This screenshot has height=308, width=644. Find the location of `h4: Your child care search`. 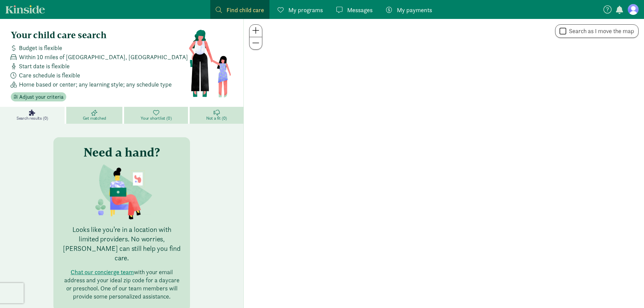

h4: Your child care search is located at coordinates (100, 35).